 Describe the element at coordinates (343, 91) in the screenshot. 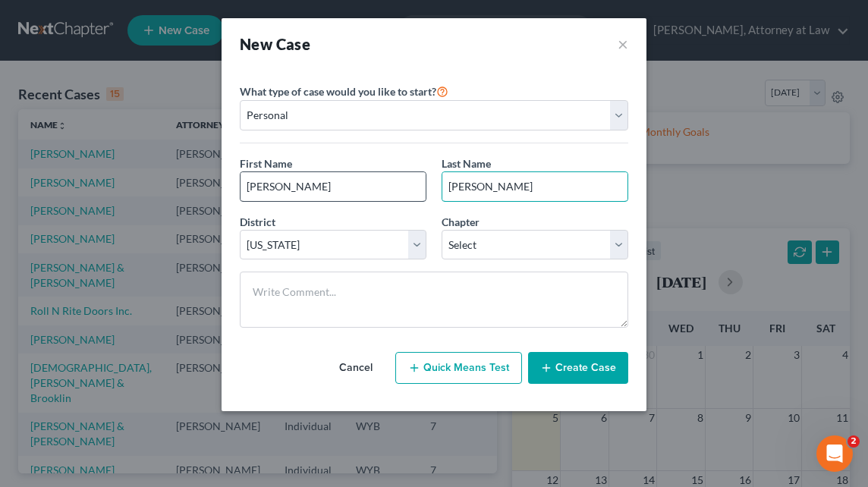

I see `label: What type of case would you like to start?` at that location.